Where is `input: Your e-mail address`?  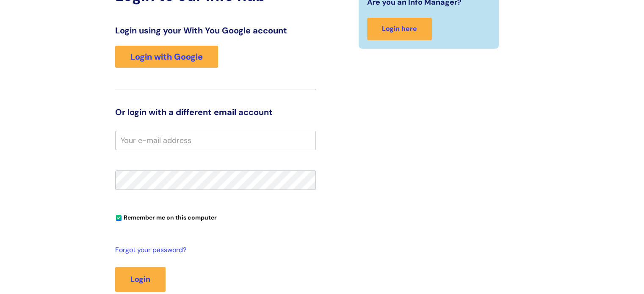
input: Your e-mail address is located at coordinates (215, 140).